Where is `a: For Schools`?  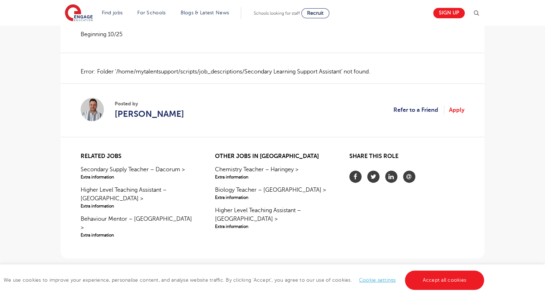
a: For Schools is located at coordinates (151, 13).